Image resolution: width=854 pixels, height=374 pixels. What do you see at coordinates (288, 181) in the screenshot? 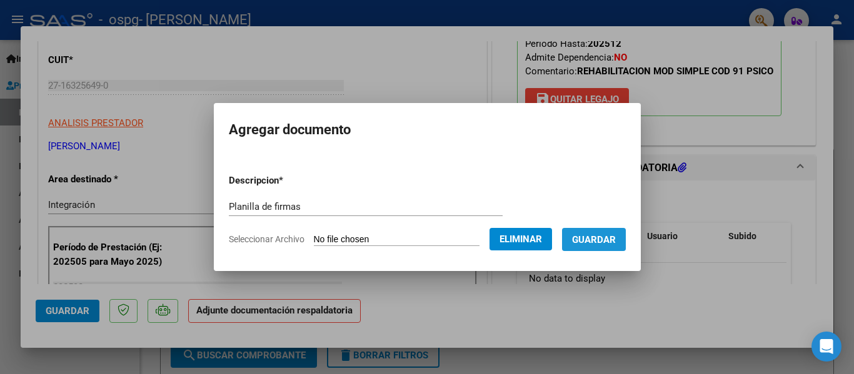
I see `p: Descripcion` at bounding box center [288, 181].